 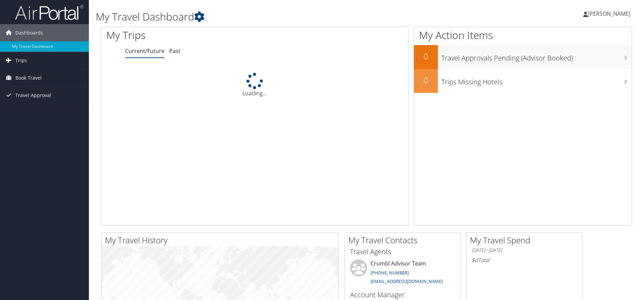 I want to click on h1: My Action Items, so click(x=523, y=35).